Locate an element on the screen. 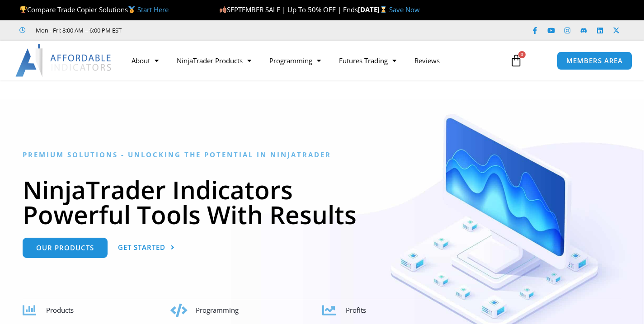 The height and width of the screenshot is (324, 644). a: 0 is located at coordinates (516, 61).